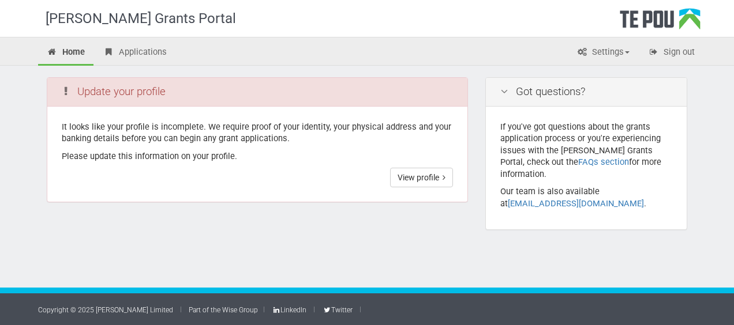  What do you see at coordinates (586, 151) in the screenshot?
I see `p: If you've got questions about the grants application process or you're experiencing issues with t...` at bounding box center [586, 151].